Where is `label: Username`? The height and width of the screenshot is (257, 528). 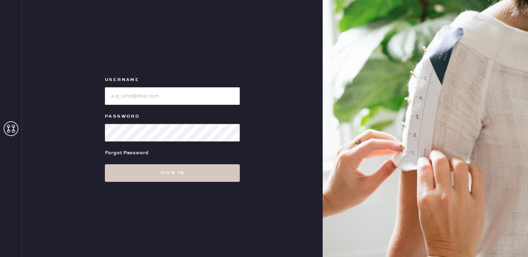 label: Username is located at coordinates (172, 80).